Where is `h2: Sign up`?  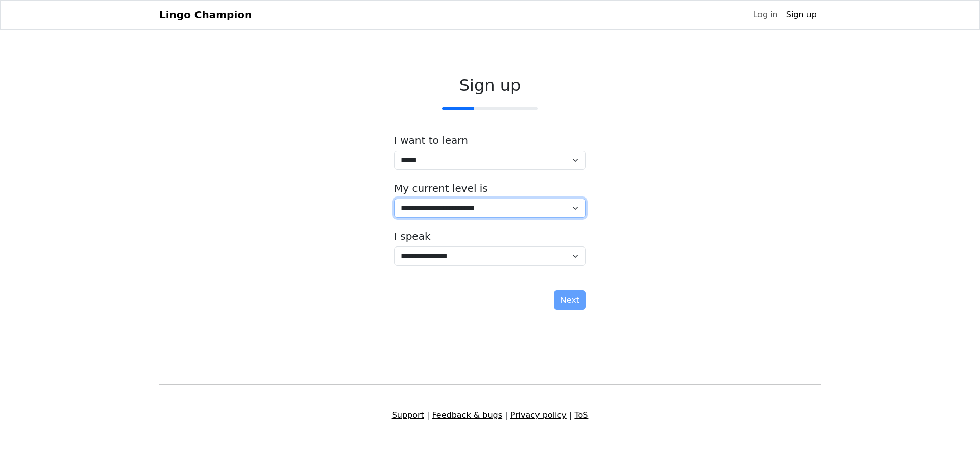 h2: Sign up is located at coordinates (490, 85).